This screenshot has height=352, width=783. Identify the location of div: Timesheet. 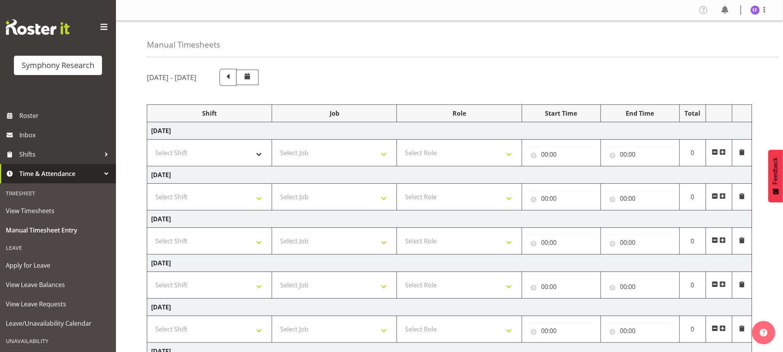
(58, 193).